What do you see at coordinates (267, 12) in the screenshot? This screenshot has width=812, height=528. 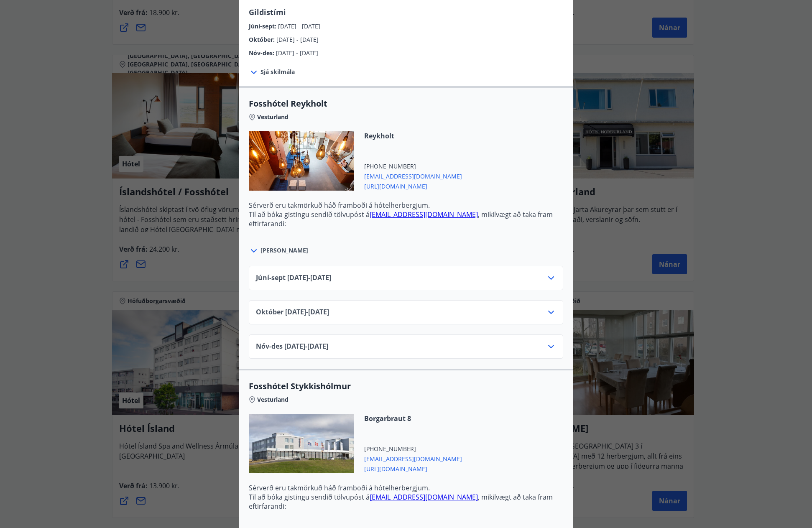 I see `span: Gildistími` at bounding box center [267, 12].